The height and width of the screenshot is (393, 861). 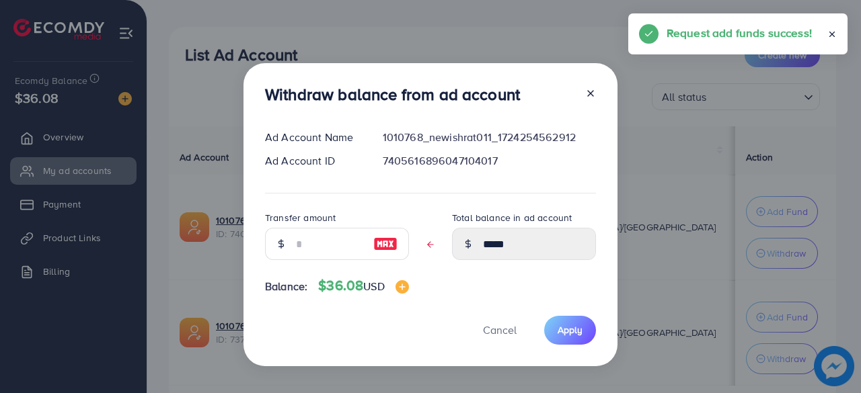 I want to click on button: Cancel, so click(x=500, y=330).